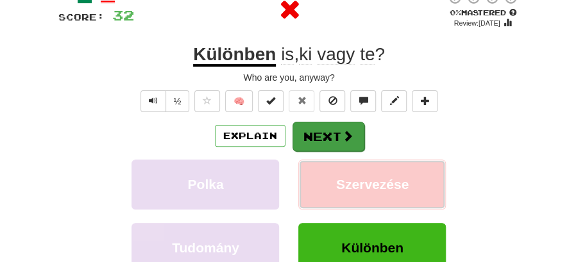 The width and height of the screenshot is (578, 262). What do you see at coordinates (271, 101) in the screenshot?
I see `button: Set this sentence to 100% Mastered (alt+m)` at bounding box center [271, 101].